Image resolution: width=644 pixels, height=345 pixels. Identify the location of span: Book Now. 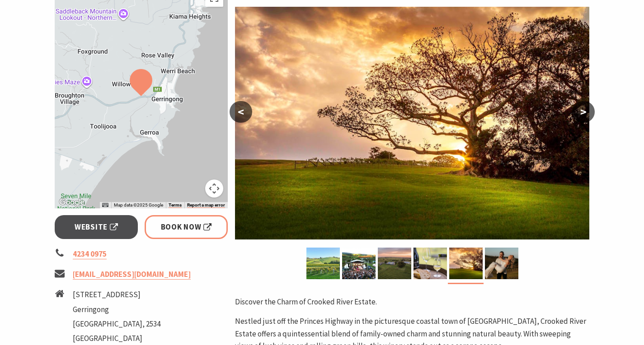
(187, 227).